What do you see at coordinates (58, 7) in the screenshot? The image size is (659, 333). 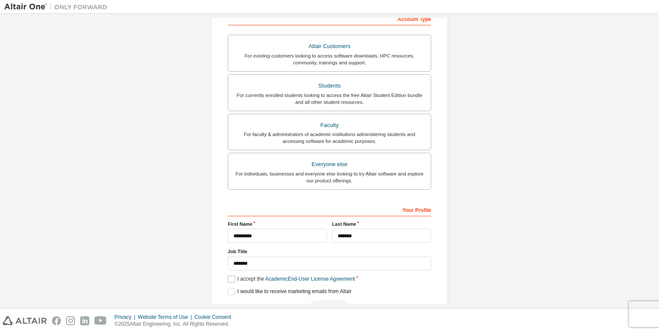 I see `img: Altair One` at bounding box center [58, 7].